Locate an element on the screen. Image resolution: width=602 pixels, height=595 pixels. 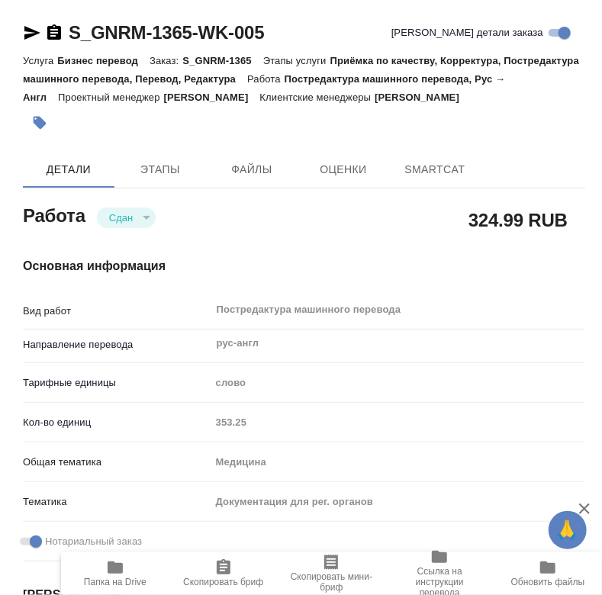
p: Услуга is located at coordinates (40, 60).